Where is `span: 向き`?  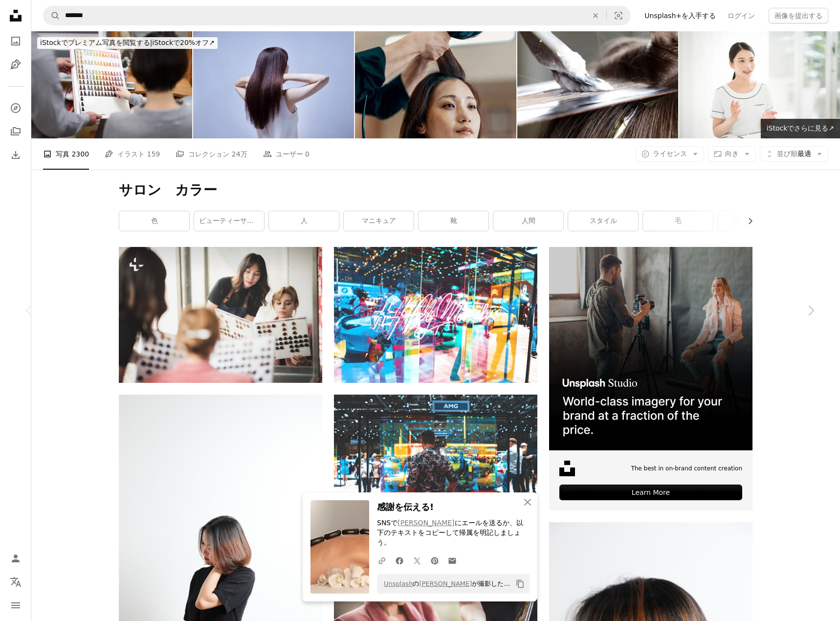 span: 向き is located at coordinates (732, 154).